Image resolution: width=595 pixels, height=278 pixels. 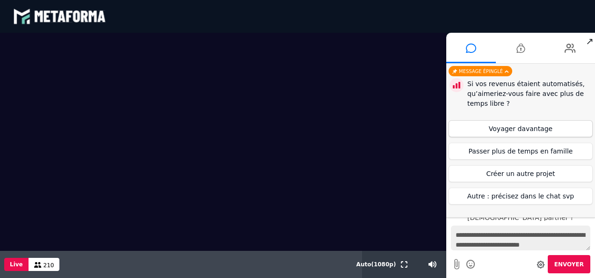 What do you see at coordinates (569, 264) in the screenshot?
I see `span: Envoyer` at bounding box center [569, 264].